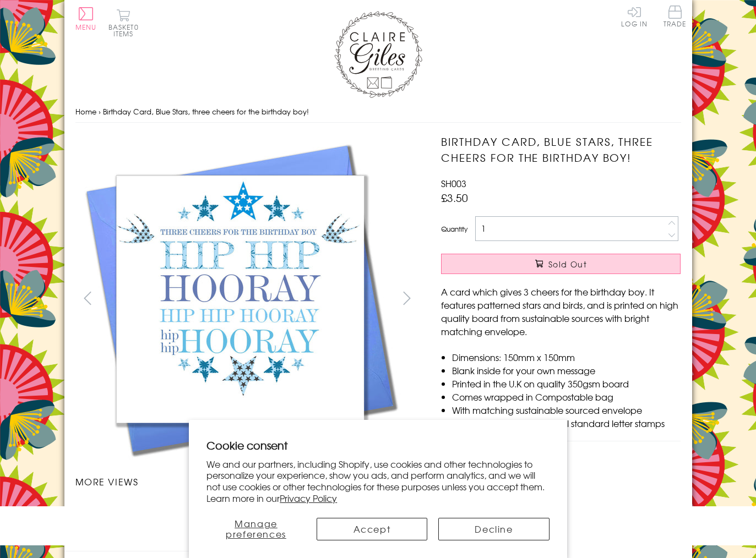 This screenshot has width=756, height=558. I want to click on span: Birthday Card, Blue Stars, three cheers for the birthday boy!, so click(206, 111).